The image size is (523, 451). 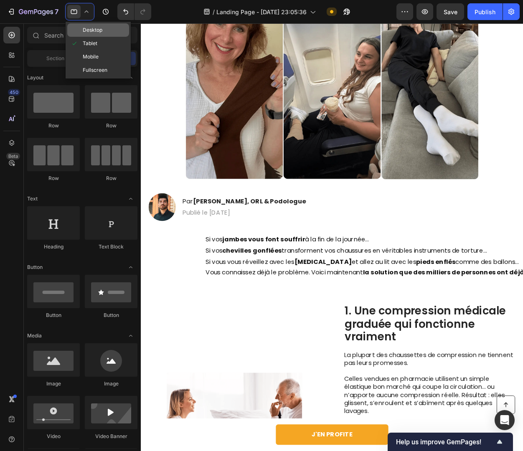 What do you see at coordinates (485, 12) in the screenshot?
I see `button: Publish` at bounding box center [485, 12].